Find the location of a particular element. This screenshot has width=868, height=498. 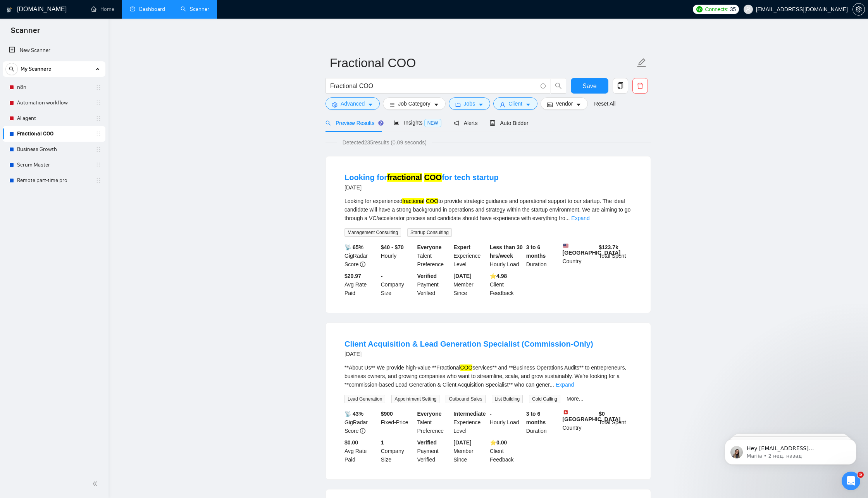

span: Advanced is located at coordinates (352, 103).